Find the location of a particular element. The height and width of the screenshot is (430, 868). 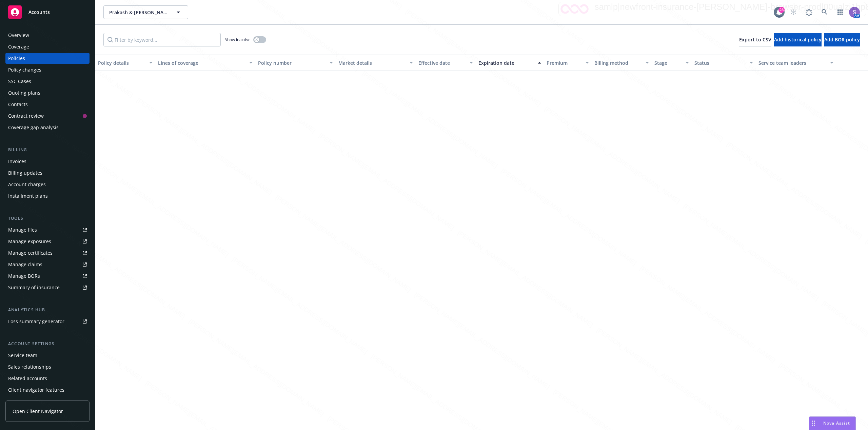

a: Policies is located at coordinates (48, 59).